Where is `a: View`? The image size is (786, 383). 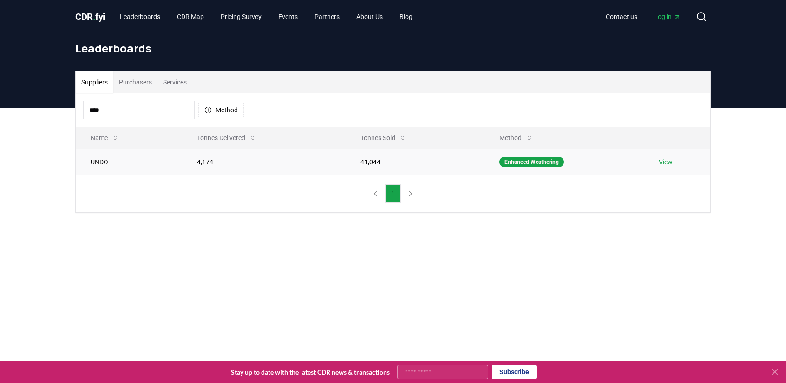
a: View is located at coordinates (666, 162).